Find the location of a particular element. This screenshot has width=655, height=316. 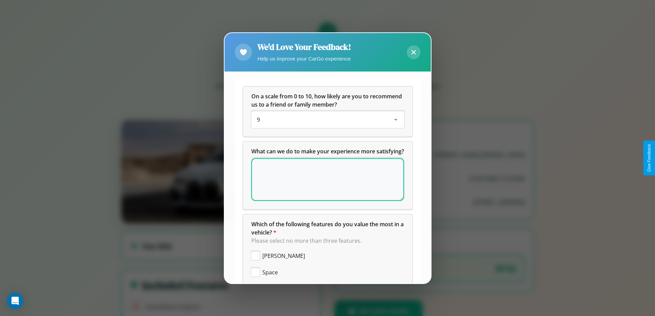

span: Space is located at coordinates (270, 272).